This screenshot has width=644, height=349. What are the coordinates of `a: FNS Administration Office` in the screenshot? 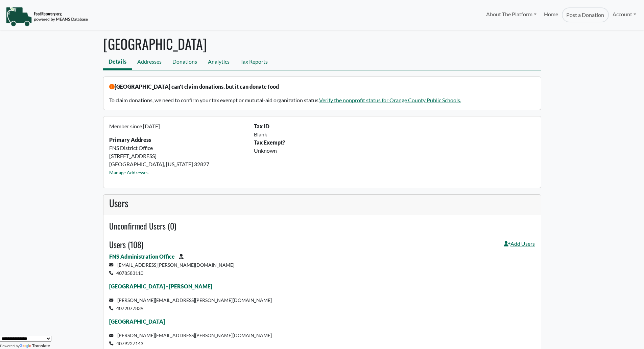 It's located at (142, 256).